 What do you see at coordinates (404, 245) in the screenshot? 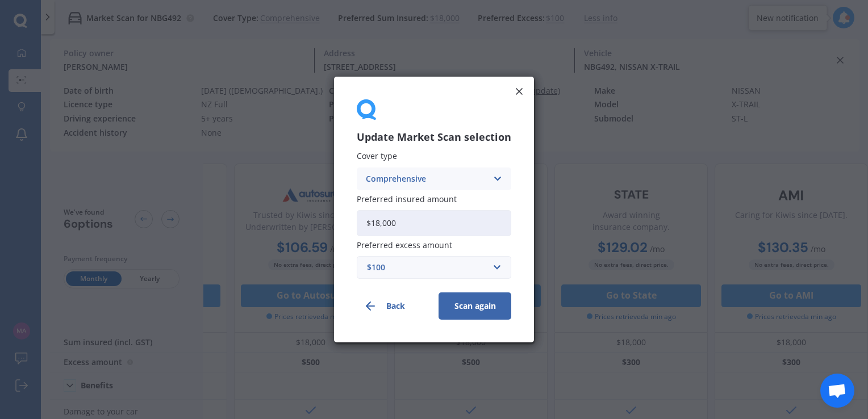
I see `span: Preferred excess amount` at bounding box center [404, 245].